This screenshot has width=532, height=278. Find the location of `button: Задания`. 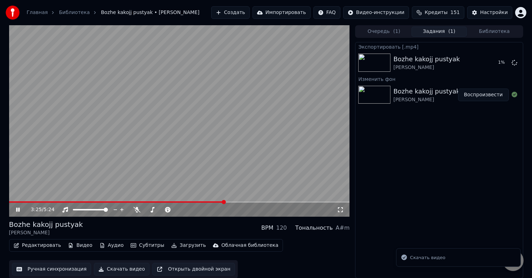

button: Задания is located at coordinates (439, 32).